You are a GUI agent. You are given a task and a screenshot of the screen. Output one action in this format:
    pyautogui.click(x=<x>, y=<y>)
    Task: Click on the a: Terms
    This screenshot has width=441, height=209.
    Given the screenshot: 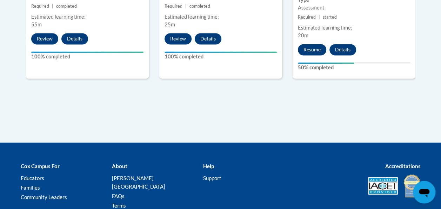 What is the action you would take?
    pyautogui.click(x=119, y=205)
    